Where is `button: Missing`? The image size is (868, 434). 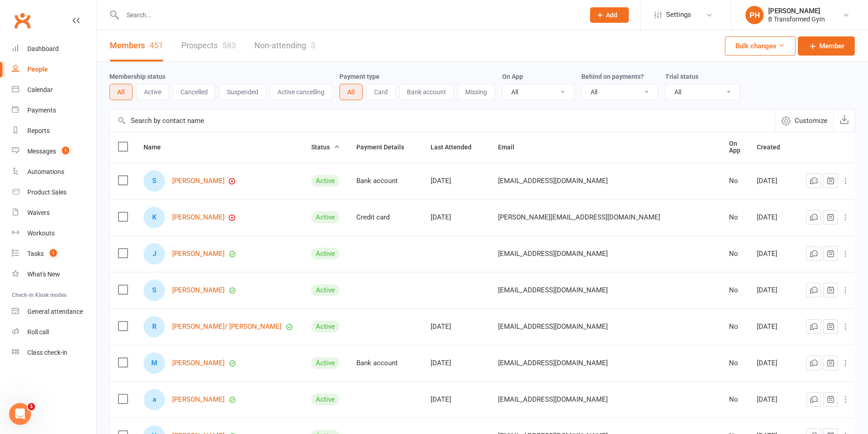
button: Missing is located at coordinates (476, 92).